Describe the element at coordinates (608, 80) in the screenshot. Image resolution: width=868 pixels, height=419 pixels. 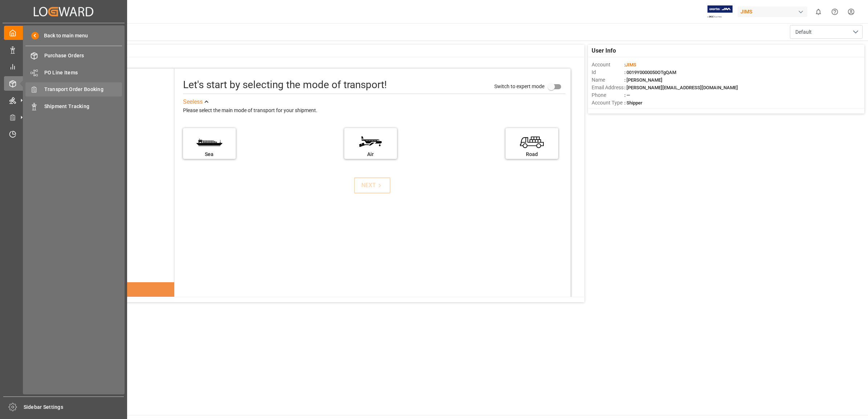
I see `span: Name` at that location.